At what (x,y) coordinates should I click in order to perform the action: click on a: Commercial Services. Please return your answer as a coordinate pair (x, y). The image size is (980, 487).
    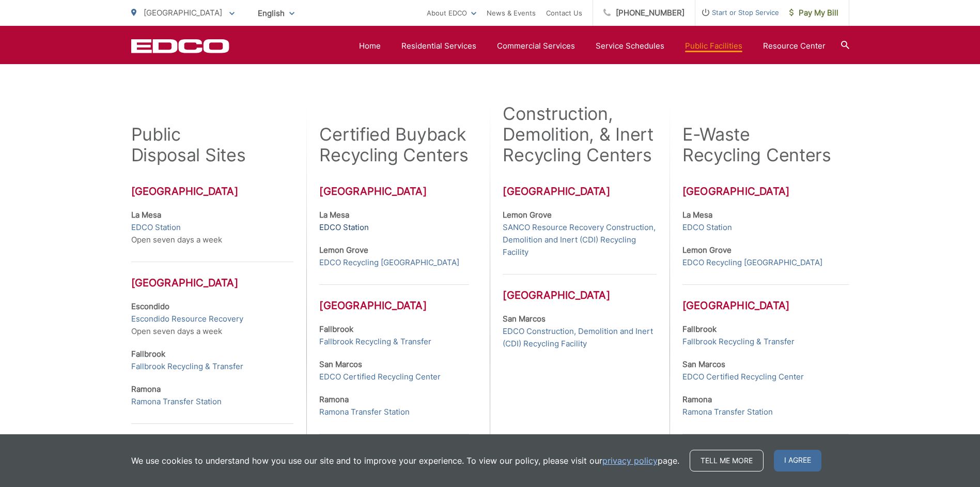
    Looking at the image, I should click on (536, 46).